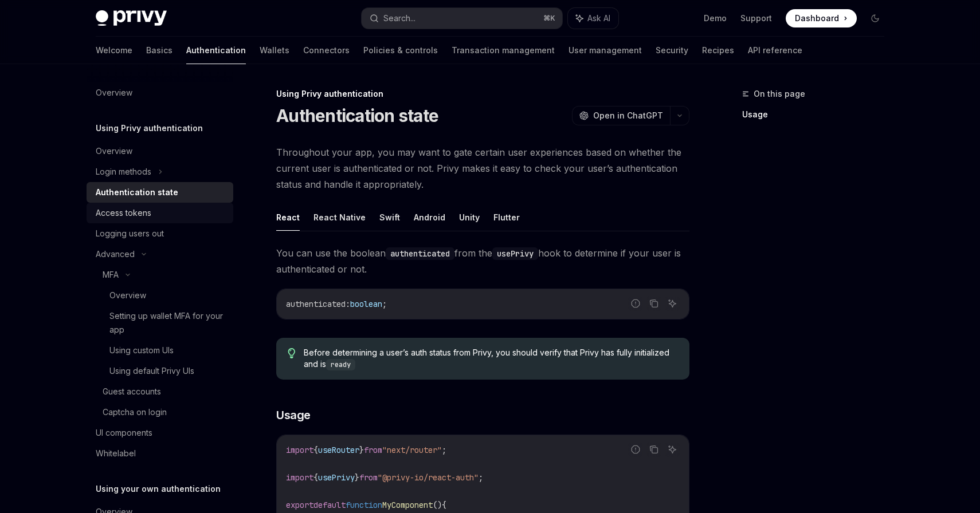 This screenshot has width=980, height=513. Describe the element at coordinates (299, 504) in the screenshot. I see `span: export` at that location.